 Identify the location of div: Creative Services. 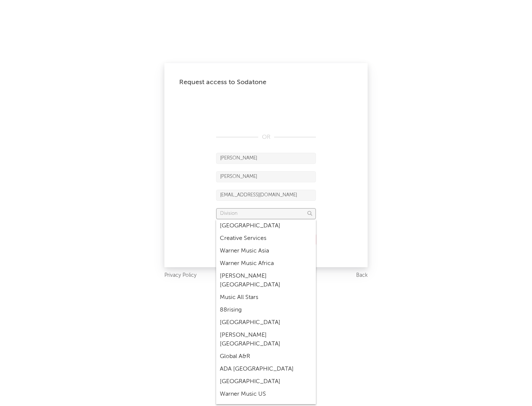
(266, 239).